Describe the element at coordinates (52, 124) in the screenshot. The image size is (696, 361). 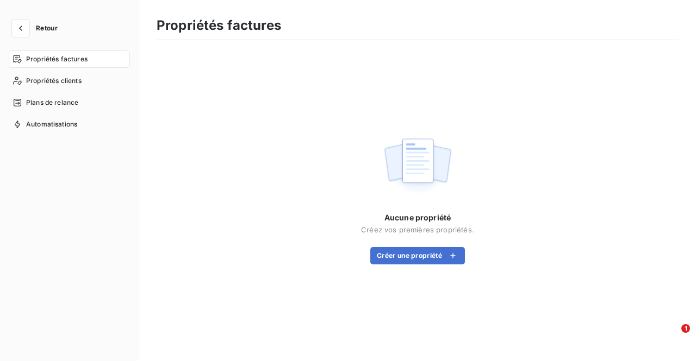
I see `span: Automatisations` at that location.